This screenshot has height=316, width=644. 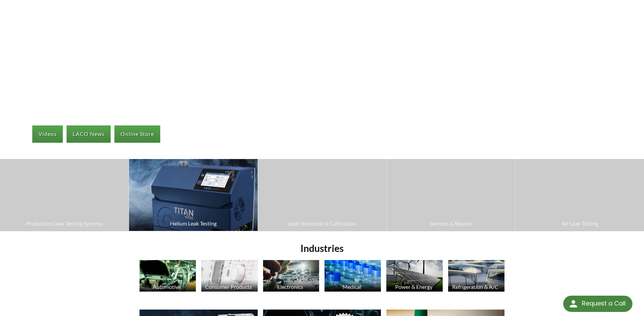 What do you see at coordinates (322, 223) in the screenshot?
I see `span: Leak Standards & Calibration` at bounding box center [322, 223].